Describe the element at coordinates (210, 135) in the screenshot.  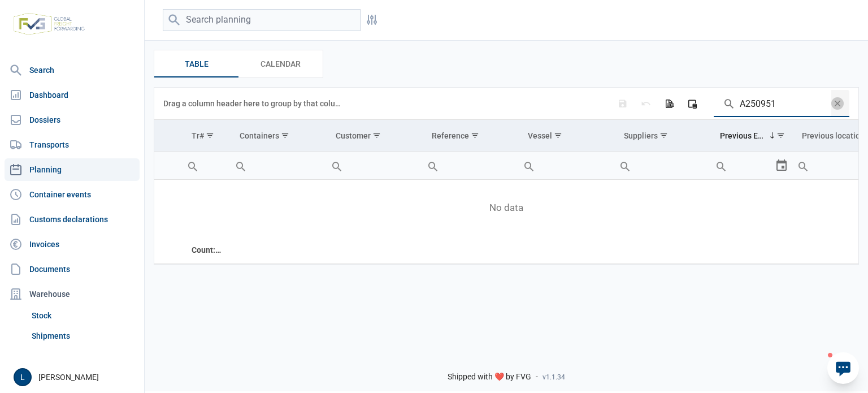
I see `span: Show filter options for column 'Tr#'` at that location.